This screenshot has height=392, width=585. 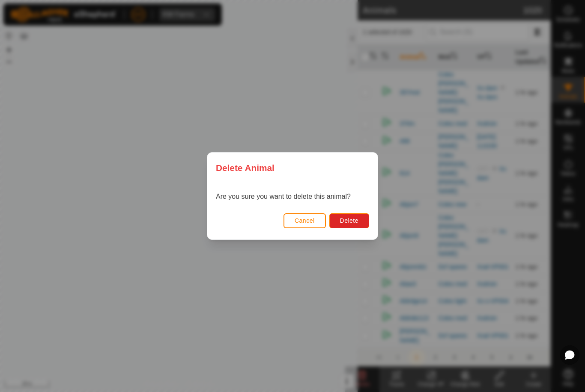 What do you see at coordinates (283, 197) in the screenshot?
I see `label: Are you sure you want to delete this animal?` at bounding box center [283, 197].